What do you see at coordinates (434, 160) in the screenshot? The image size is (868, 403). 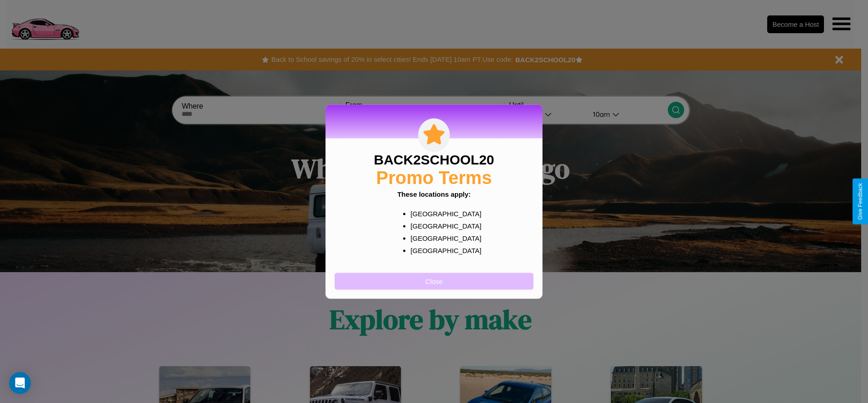 I see `h3: BACK2SCHOOL20` at bounding box center [434, 160].